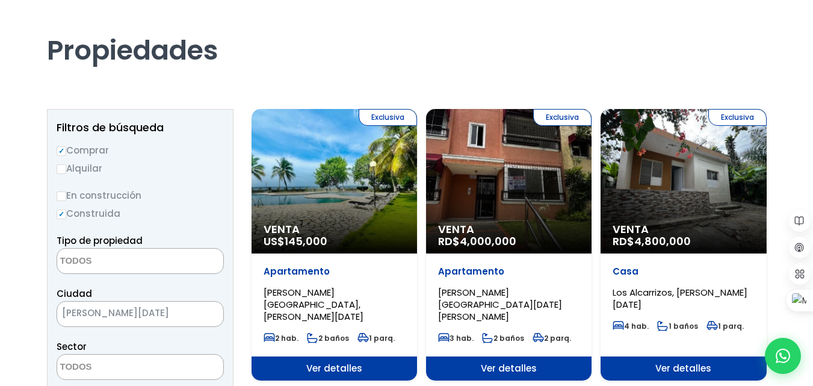 The width and height of the screenshot is (813, 386). What do you see at coordinates (295, 241) in the screenshot?
I see `span: US$` at bounding box center [295, 241].